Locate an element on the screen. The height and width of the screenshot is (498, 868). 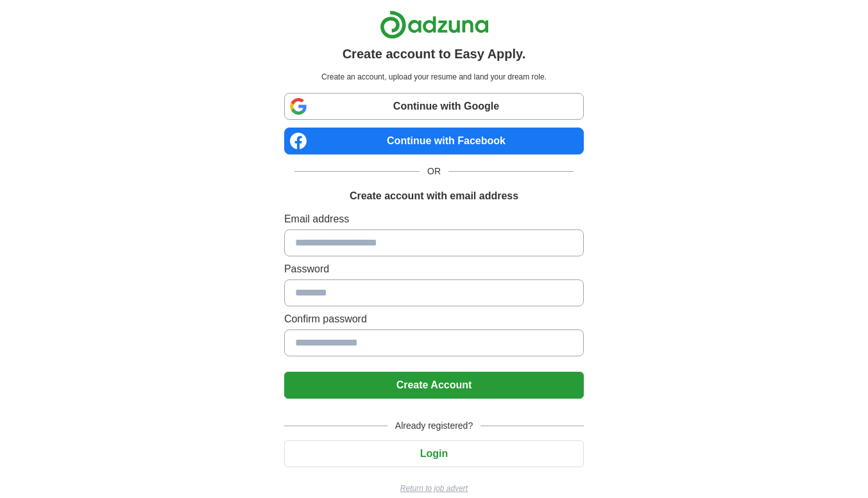
label: Email address is located at coordinates (433, 219).